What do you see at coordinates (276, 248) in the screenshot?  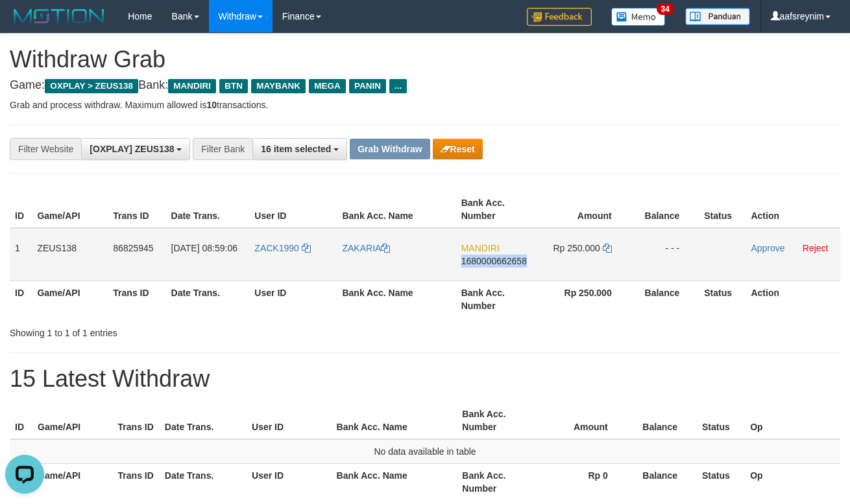 I see `span: ZACK1990` at bounding box center [276, 248].